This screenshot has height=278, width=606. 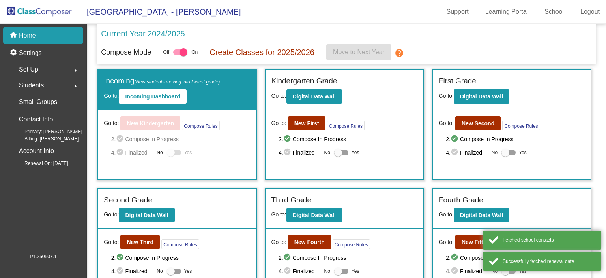 What do you see at coordinates (359, 52) in the screenshot?
I see `span: Move to Next Year` at bounding box center [359, 52].